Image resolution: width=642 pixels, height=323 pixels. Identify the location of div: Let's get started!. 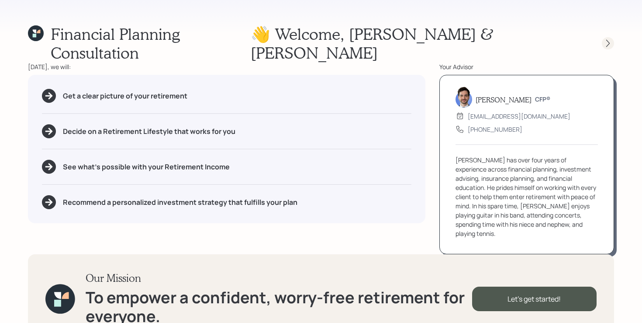
(535, 299).